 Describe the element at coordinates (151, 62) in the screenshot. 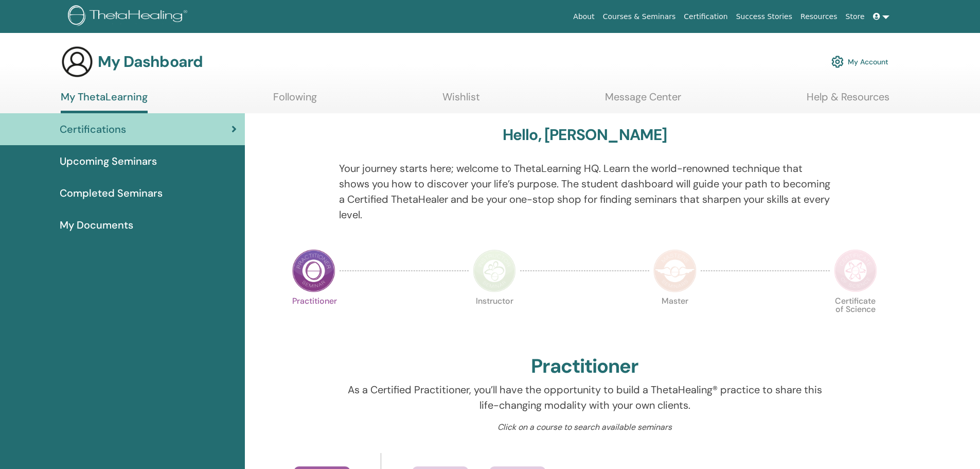

I see `h3: My Dashboard` at that location.